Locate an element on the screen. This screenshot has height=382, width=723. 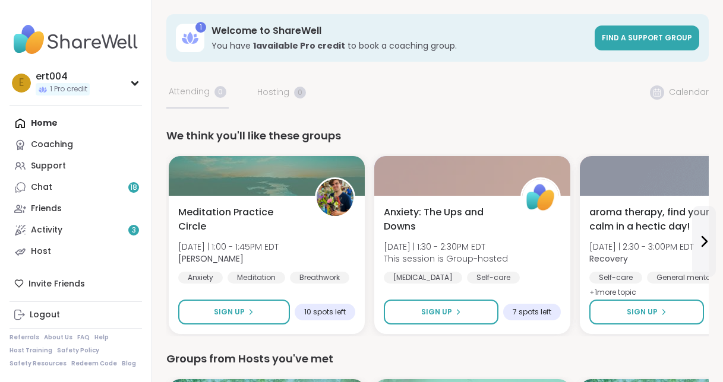
div: Logout is located at coordinates (45, 315).